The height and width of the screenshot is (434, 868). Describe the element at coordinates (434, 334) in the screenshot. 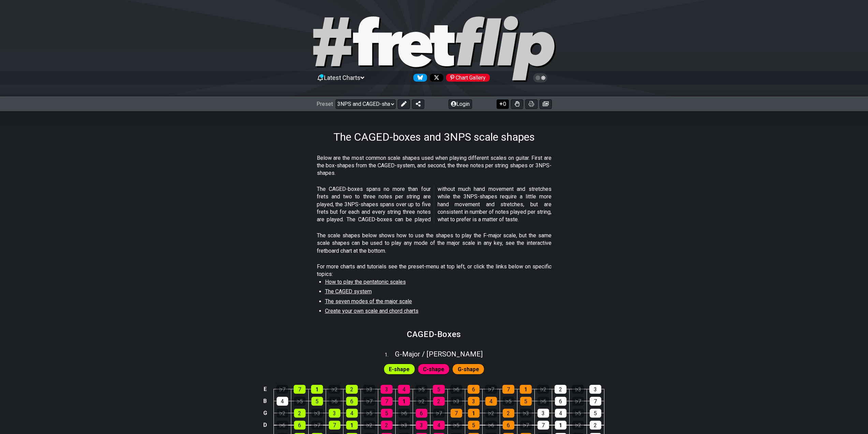

I see `h2: CAGED-Boxes` at that location.